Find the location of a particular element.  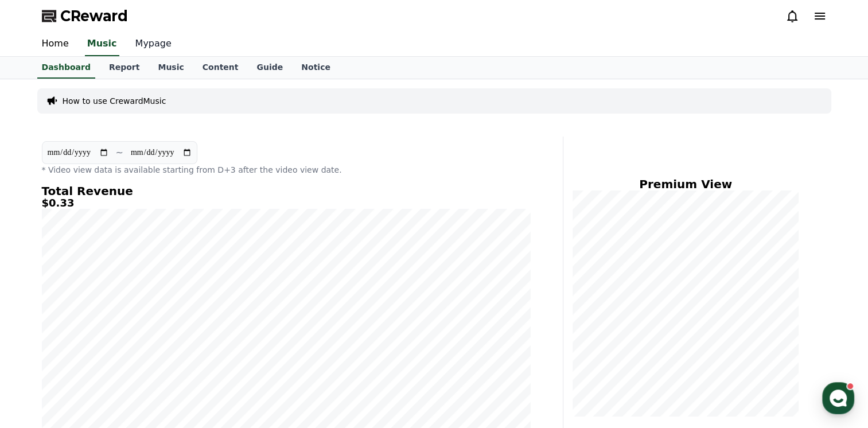

span: Home is located at coordinates (39, 355).